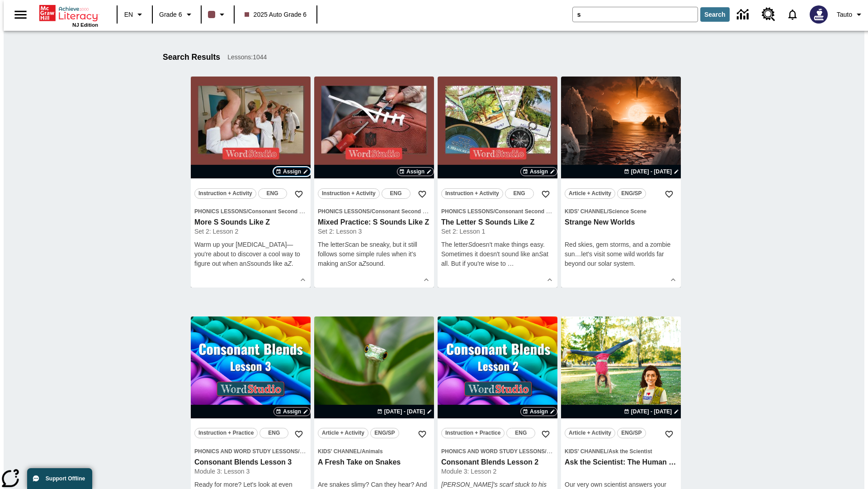 The height and width of the screenshot is (489, 868). Describe the element at coordinates (844, 14) in the screenshot. I see `span: Tauto` at that location.